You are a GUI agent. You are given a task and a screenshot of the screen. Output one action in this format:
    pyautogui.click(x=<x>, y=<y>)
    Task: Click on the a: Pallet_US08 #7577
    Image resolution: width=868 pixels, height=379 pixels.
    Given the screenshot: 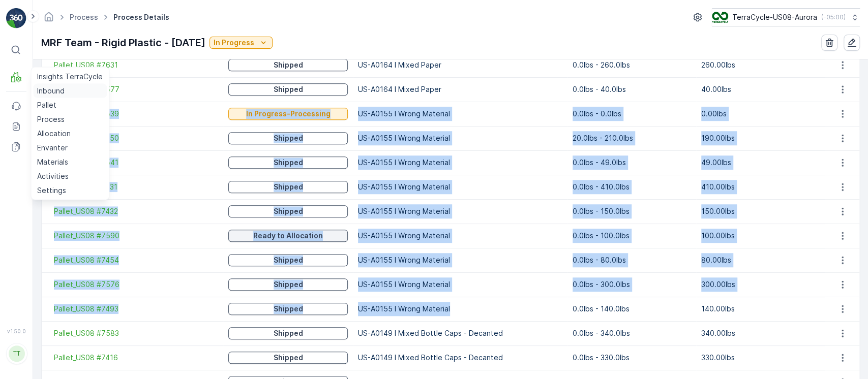 What is the action you would take?
    pyautogui.click(x=136, y=90)
    